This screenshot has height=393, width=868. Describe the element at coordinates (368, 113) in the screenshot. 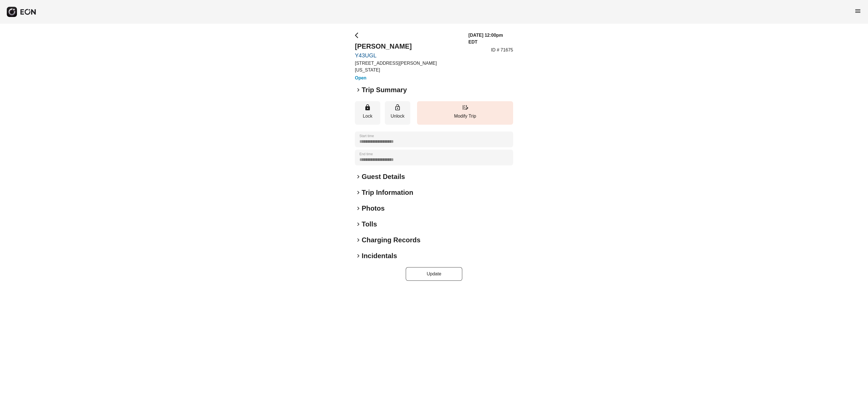

I see `button: Lock` at that location.